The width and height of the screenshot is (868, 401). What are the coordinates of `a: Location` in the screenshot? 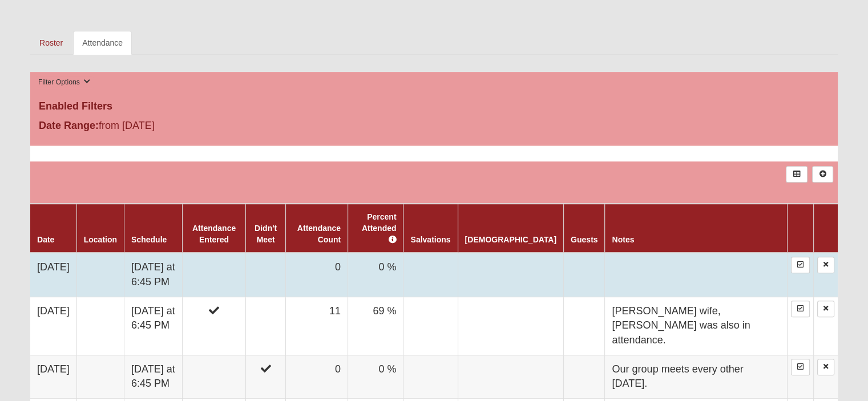 It's located at (101, 240).